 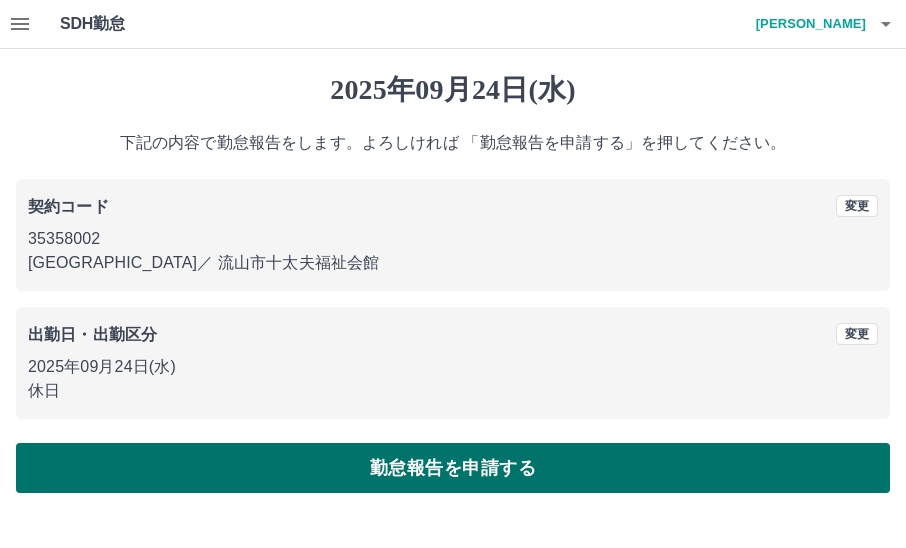 I want to click on p: 35358002, so click(x=453, y=239).